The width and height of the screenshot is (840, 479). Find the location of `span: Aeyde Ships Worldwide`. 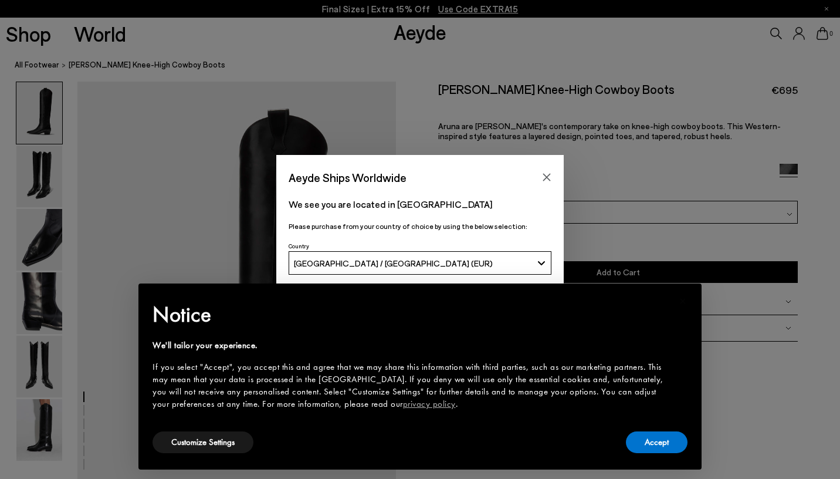

span: Aeyde Ships Worldwide is located at coordinates (347, 177).